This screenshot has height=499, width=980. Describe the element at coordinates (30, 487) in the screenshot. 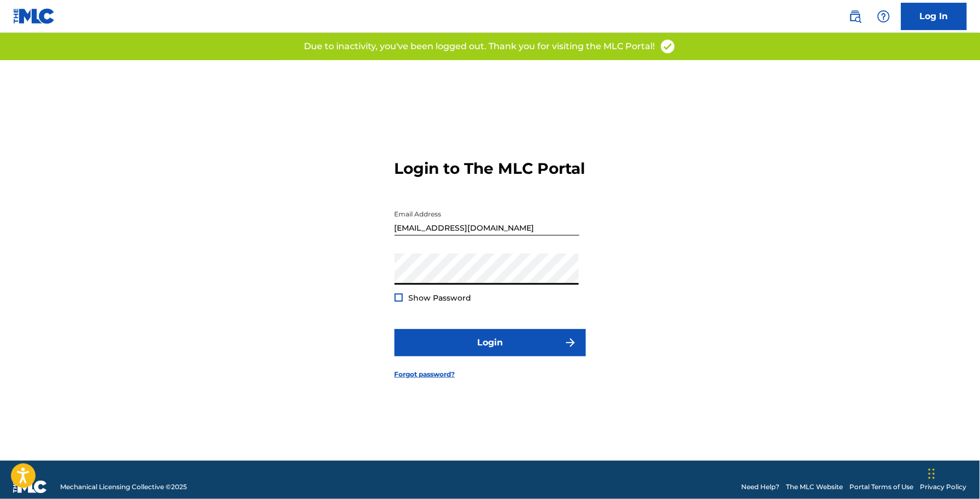

I see `img: logo` at that location.